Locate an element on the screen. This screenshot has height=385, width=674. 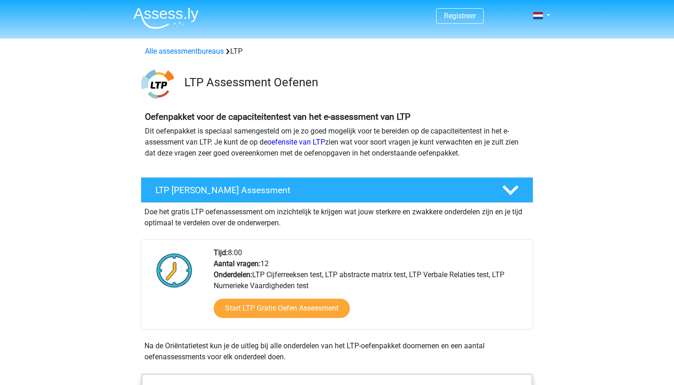
a: Alle assessmentbureaus is located at coordinates (184, 51).